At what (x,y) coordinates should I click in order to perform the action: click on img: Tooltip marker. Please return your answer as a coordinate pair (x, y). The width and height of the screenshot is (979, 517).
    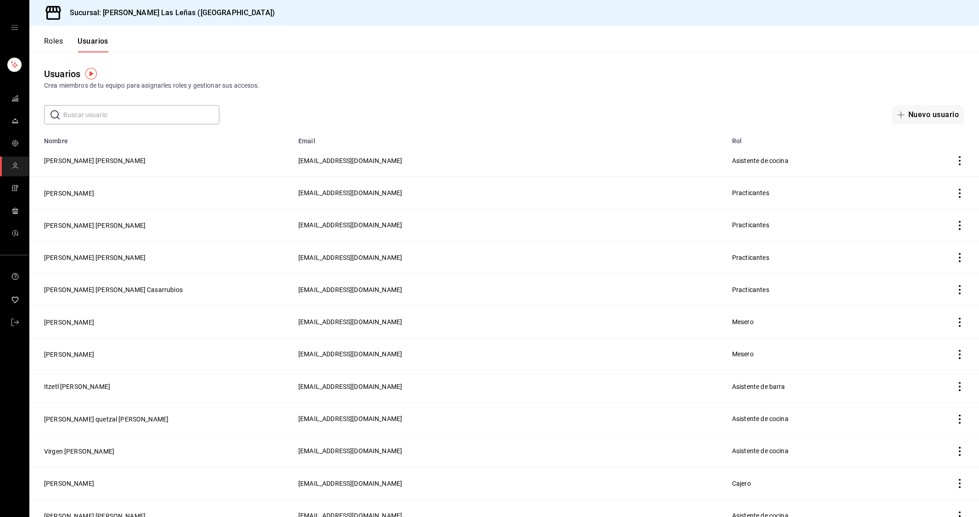
    Looking at the image, I should click on (91, 73).